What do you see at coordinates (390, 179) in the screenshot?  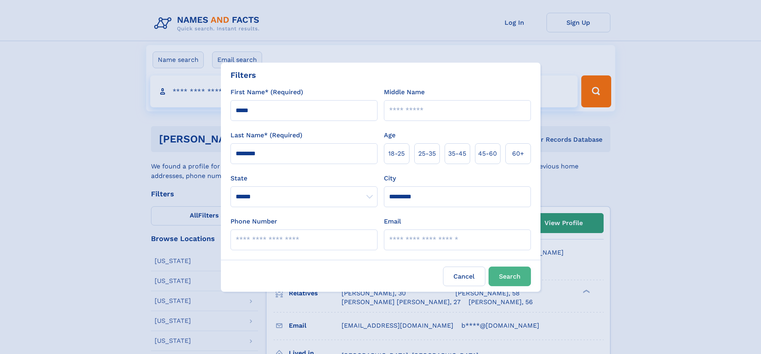 I see `label: City` at bounding box center [390, 179].